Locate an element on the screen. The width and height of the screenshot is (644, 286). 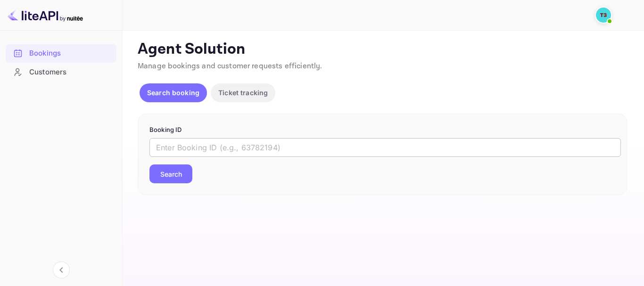
input: Enter Booking ID (e.g., 63782194) is located at coordinates (385, 147).